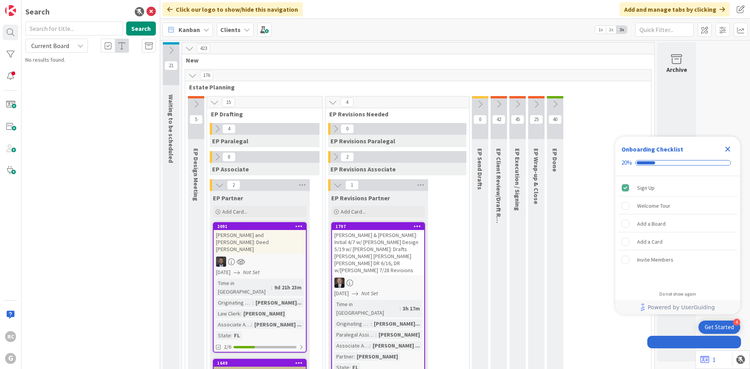 This screenshot has height=369, width=750. Describe the element at coordinates (230, 30) in the screenshot. I see `b: Clients` at that location.